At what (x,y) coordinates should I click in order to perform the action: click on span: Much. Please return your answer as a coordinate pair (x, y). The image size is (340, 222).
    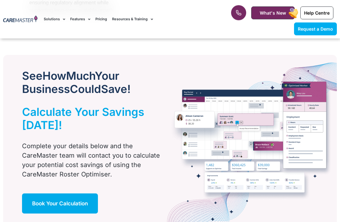
    Looking at the image, I should click on (80, 76).